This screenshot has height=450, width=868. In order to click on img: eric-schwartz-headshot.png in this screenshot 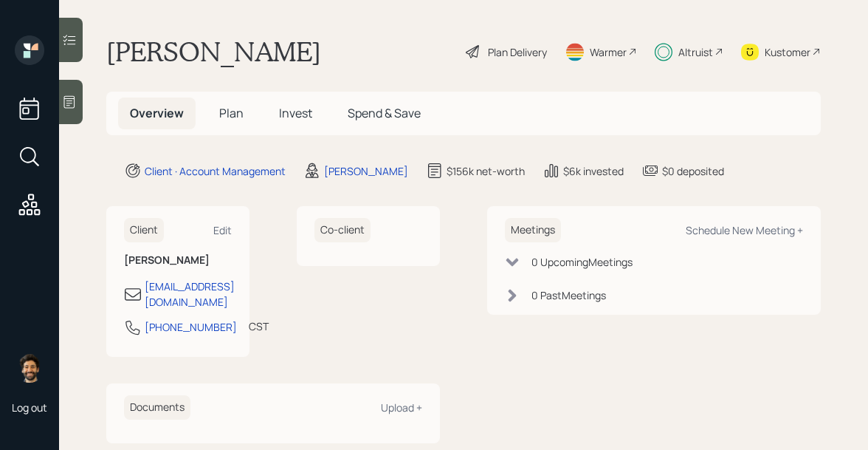, I will do `click(29, 368)`.